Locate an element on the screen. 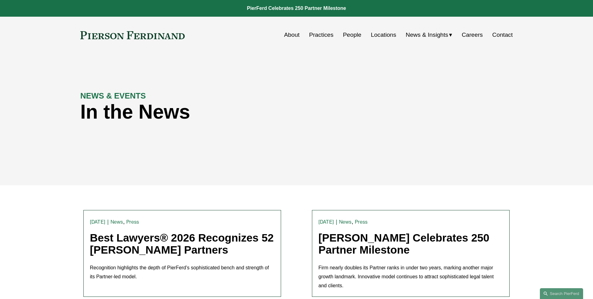 Image resolution: width=593 pixels, height=299 pixels. span: News & Insights is located at coordinates (427, 35).